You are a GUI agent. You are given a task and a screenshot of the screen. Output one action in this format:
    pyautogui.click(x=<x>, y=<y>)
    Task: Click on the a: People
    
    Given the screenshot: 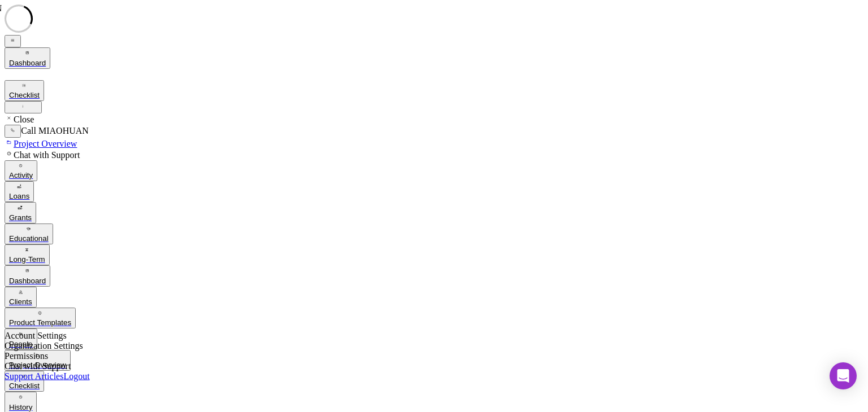 What is the action you would take?
    pyautogui.click(x=434, y=339)
    